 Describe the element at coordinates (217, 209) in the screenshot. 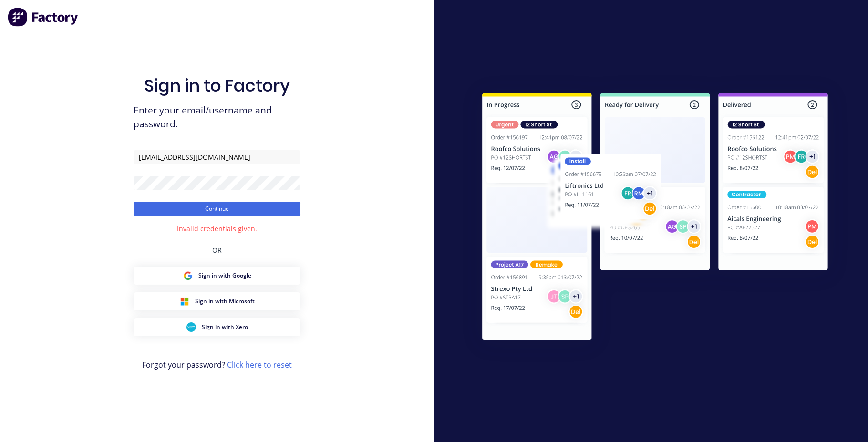

I see `button: Continue` at that location.